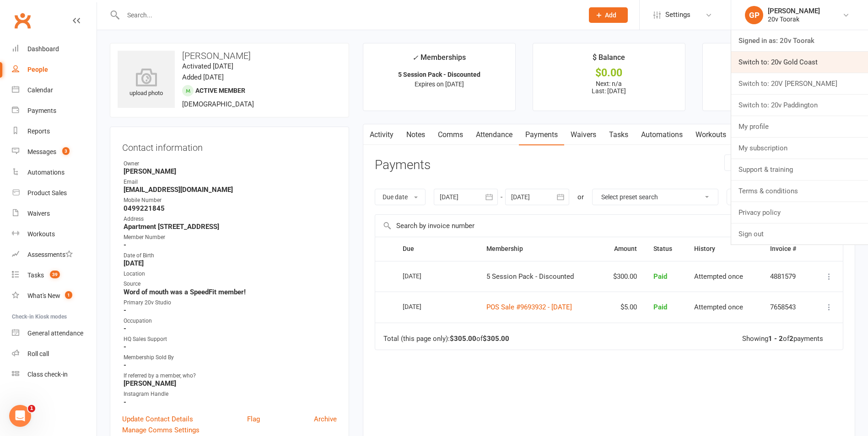 The image size is (868, 436). Describe the element at coordinates (439, 75) in the screenshot. I see `strong: 5 Session Pack - Discounted` at that location.